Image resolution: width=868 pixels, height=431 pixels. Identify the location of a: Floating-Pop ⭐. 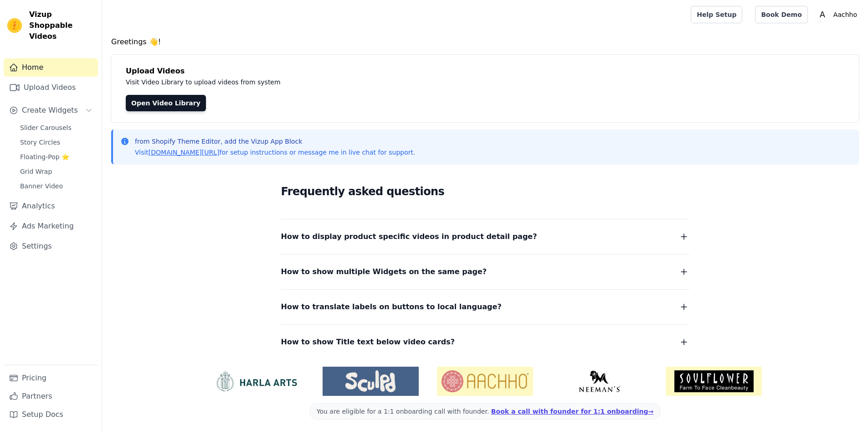
(56, 157).